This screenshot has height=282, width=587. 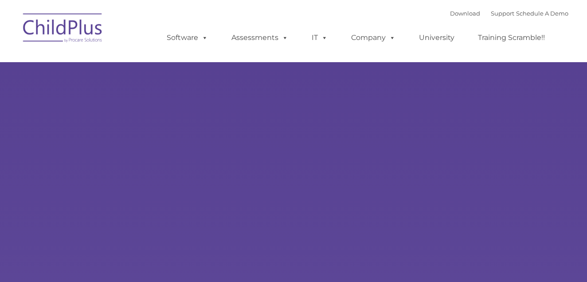 I want to click on a: Company, so click(x=374, y=38).